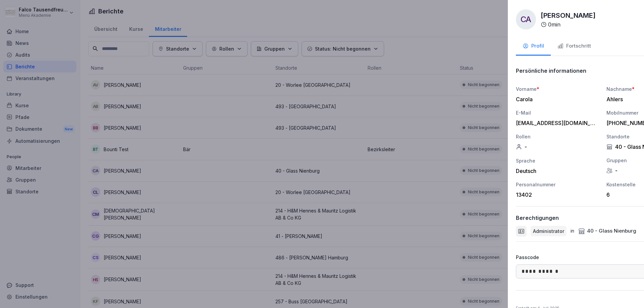  What do you see at coordinates (554, 24) in the screenshot?
I see `p: 0 min` at bounding box center [554, 24].